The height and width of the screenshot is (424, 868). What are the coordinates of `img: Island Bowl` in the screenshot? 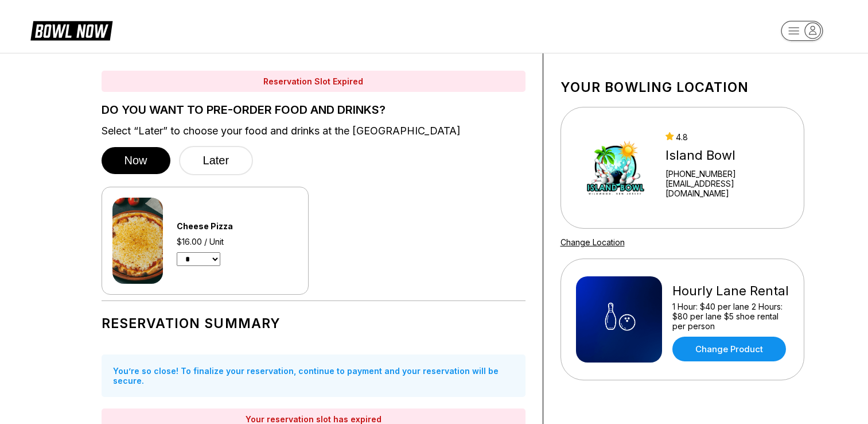 It's located at (615, 168).